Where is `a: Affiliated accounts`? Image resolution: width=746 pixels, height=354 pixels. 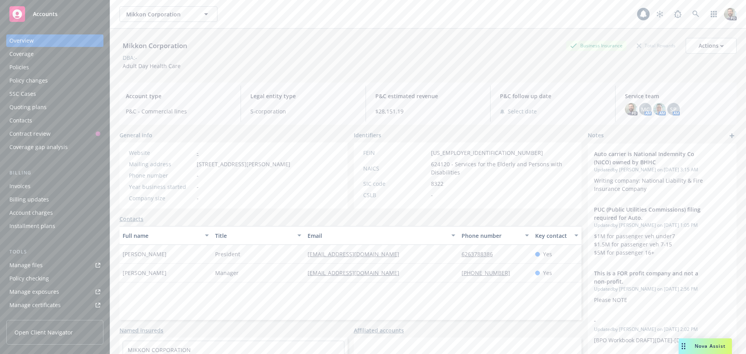 a: Affiliated accounts is located at coordinates (379, 331).